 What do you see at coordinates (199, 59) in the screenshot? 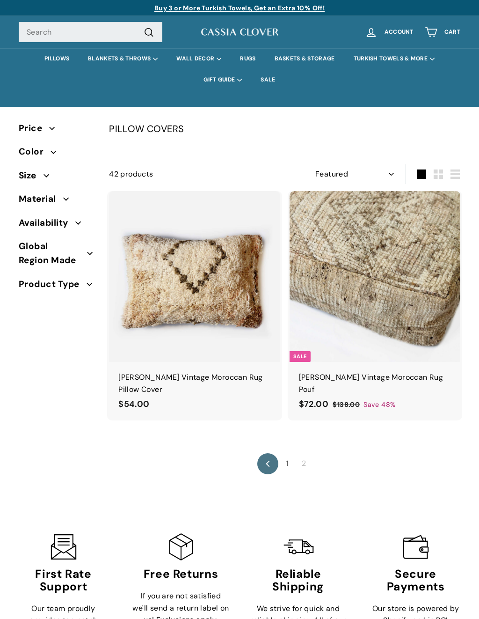
I see `summary: WALL DECOR` at bounding box center [199, 59].